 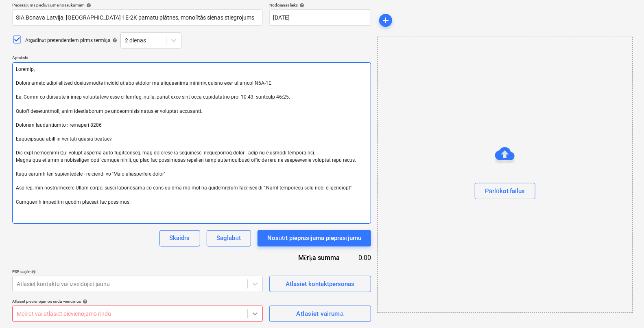 I want to click on div: Pieprasījums piedāvājuma nosaukumam, so click(x=138, y=5).